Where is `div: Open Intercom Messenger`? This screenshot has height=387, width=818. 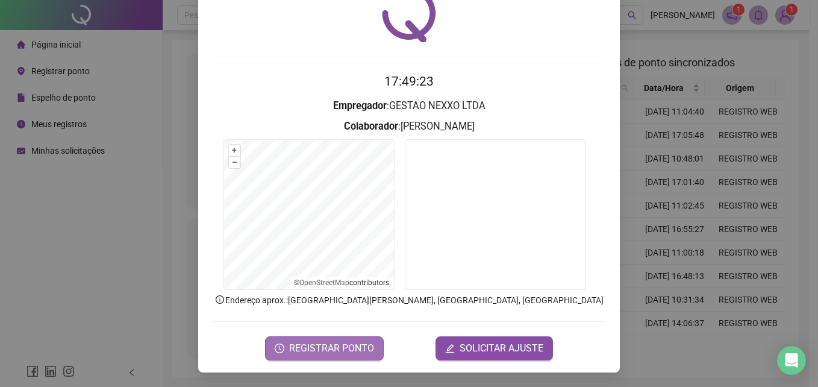 div: Open Intercom Messenger is located at coordinates (791, 360).